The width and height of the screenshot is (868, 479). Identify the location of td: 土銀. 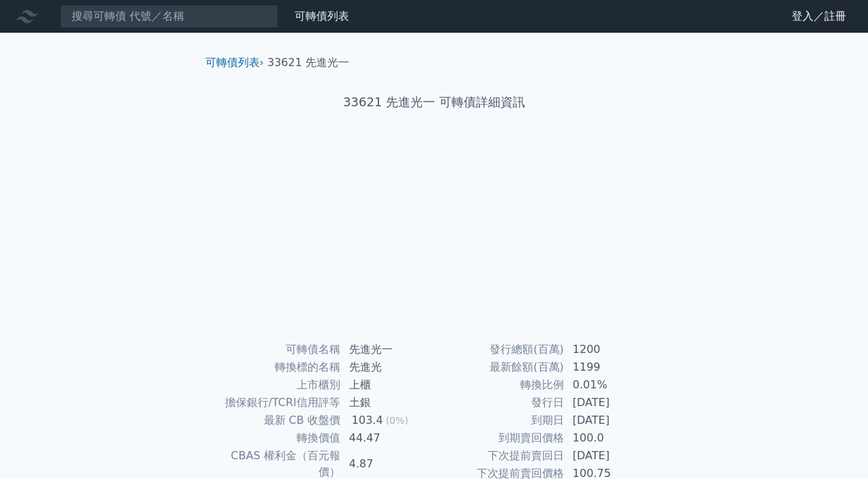
(387, 403).